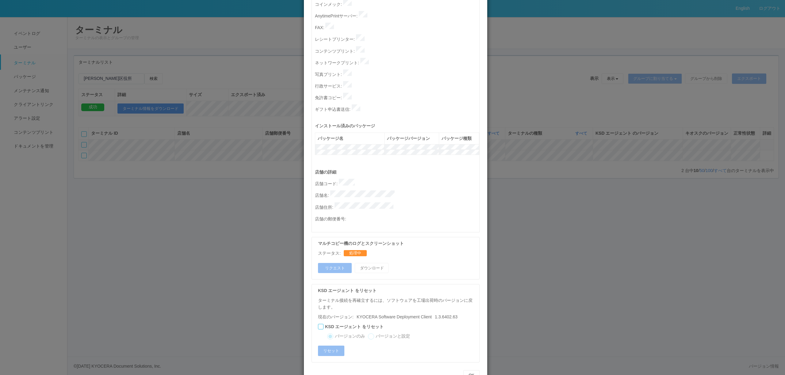  I want to click on p: 店舗コード :, so click(397, 183).